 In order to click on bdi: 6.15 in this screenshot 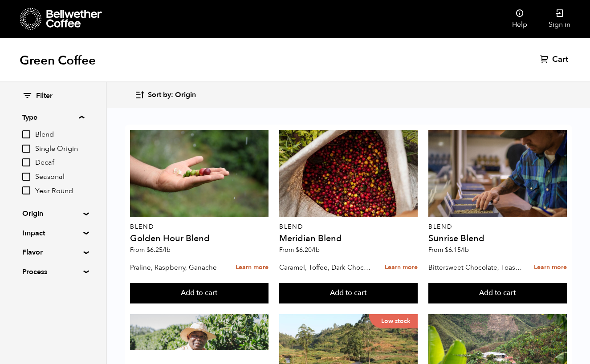, I will do `click(457, 250)`.